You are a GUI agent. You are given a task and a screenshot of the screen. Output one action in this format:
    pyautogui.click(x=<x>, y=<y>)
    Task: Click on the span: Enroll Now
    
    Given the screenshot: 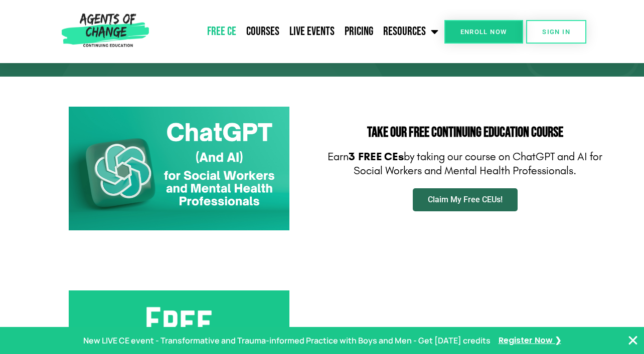 What is the action you would take?
    pyautogui.click(x=484, y=32)
    